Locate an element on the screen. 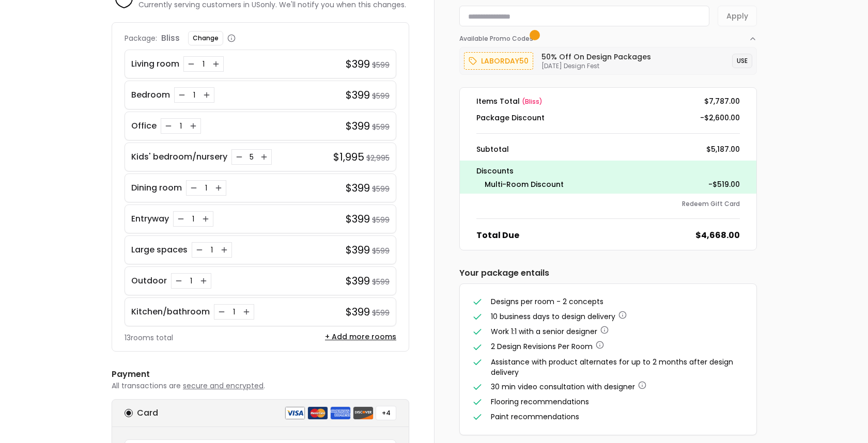 Image resolution: width=868 pixels, height=443 pixels. img: mastercard is located at coordinates (318, 414).